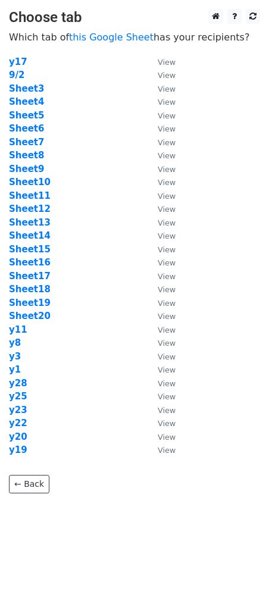 This screenshot has height=610, width=269. I want to click on a: Sheet16, so click(30, 262).